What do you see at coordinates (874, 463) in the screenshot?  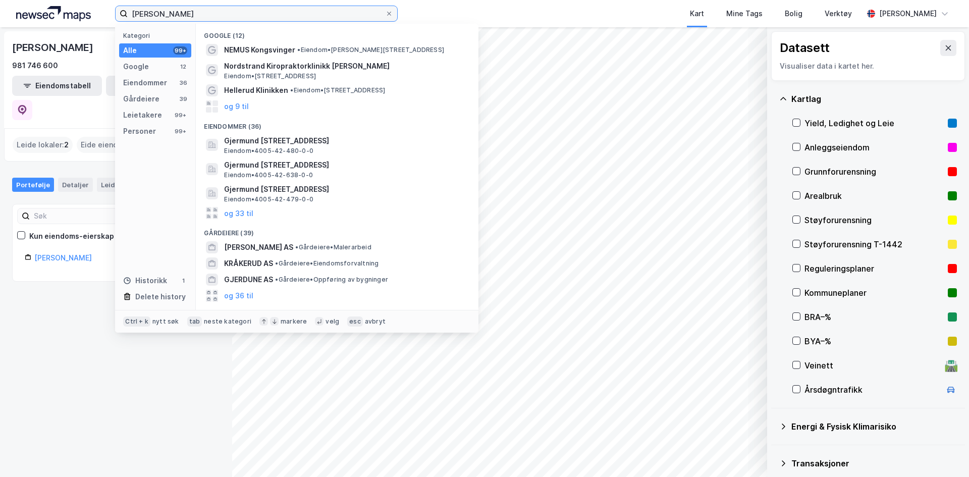 I see `div: Transaksjoner` at bounding box center [874, 463].